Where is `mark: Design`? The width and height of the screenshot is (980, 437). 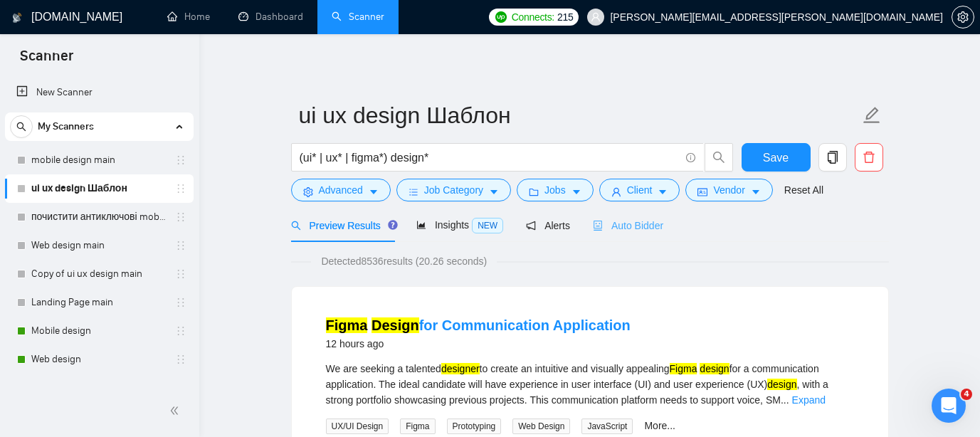 mark: Design is located at coordinates (395, 325).